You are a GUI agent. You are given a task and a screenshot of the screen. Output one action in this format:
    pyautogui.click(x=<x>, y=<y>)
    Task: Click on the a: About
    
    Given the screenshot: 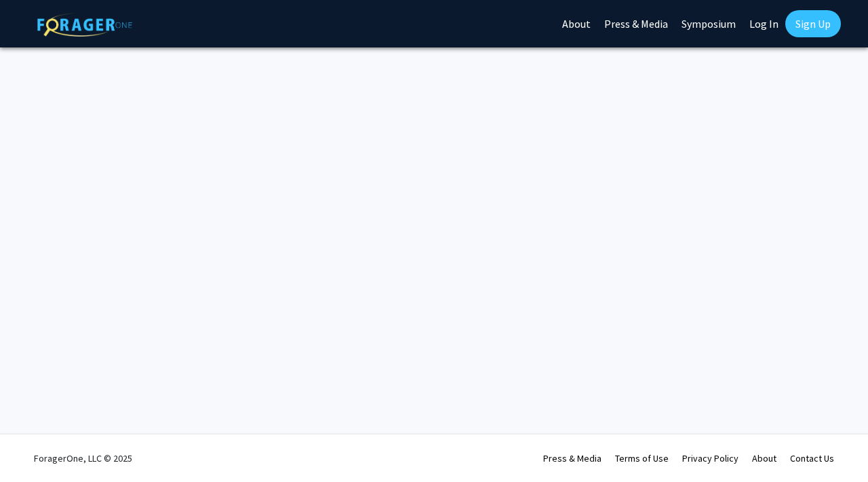 What is the action you would take?
    pyautogui.click(x=764, y=458)
    